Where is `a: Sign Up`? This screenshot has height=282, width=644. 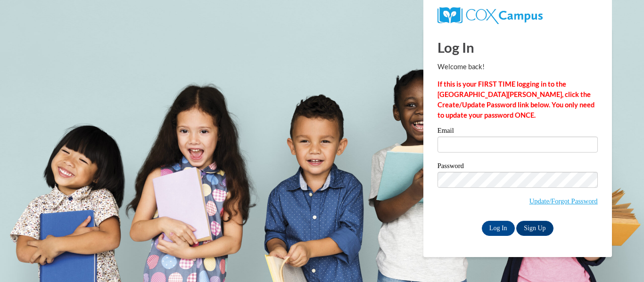
a: Sign Up is located at coordinates (534, 228).